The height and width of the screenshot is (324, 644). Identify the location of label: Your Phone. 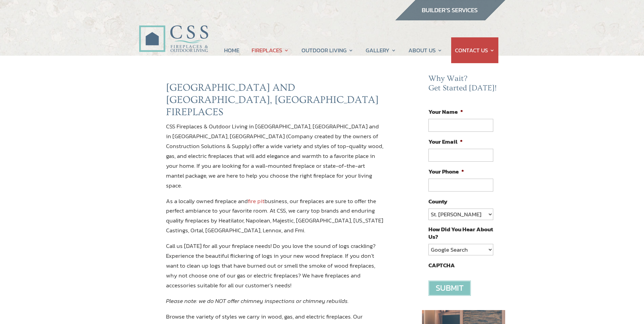
(446, 171).